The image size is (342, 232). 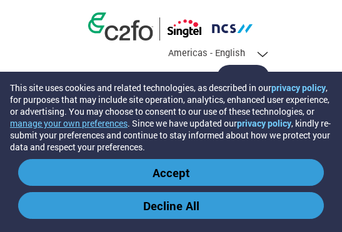 What do you see at coordinates (210, 29) in the screenshot?
I see `img: Singtel` at bounding box center [210, 29].